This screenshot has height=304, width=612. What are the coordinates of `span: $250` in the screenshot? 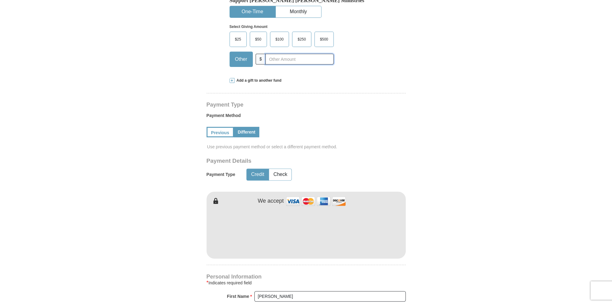 It's located at (302, 39).